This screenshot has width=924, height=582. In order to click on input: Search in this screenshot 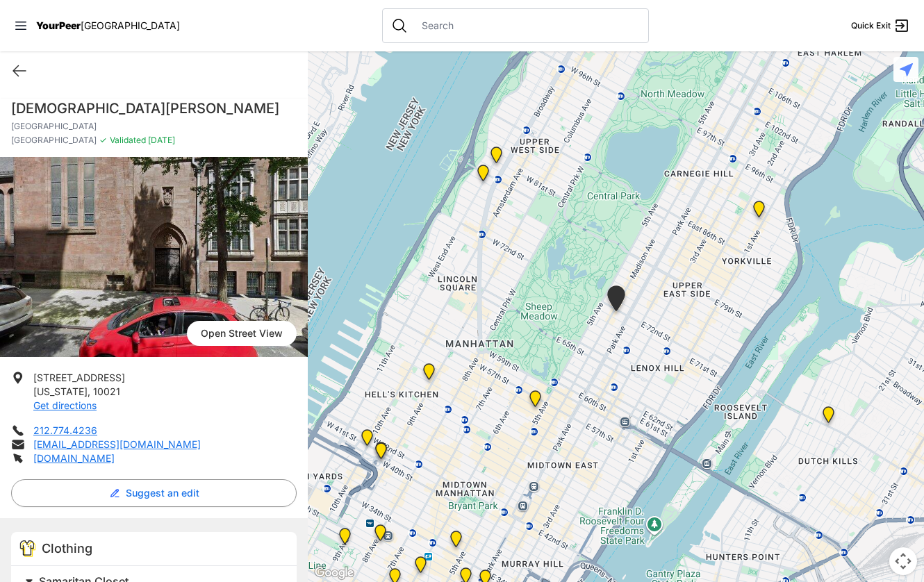, I will do `click(526, 25)`.